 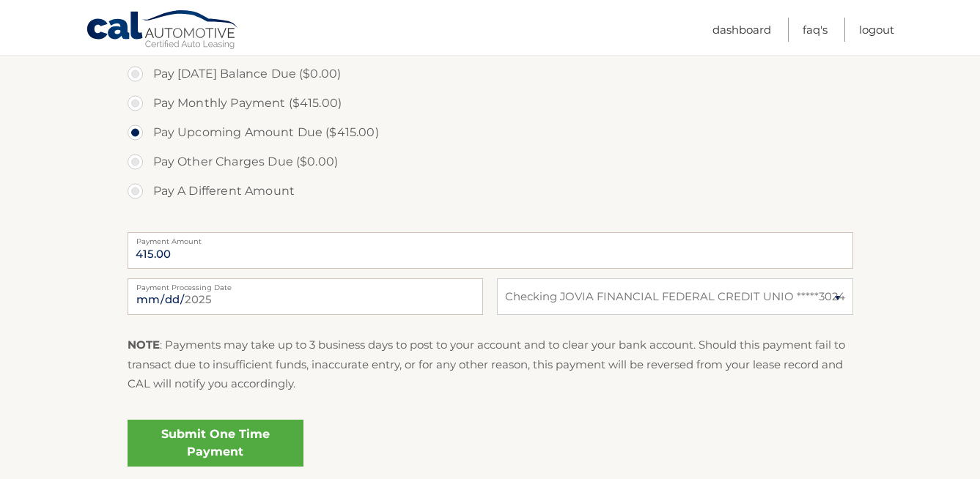 I want to click on label: Pay Upcoming Amount Due ($415.00), so click(x=490, y=133).